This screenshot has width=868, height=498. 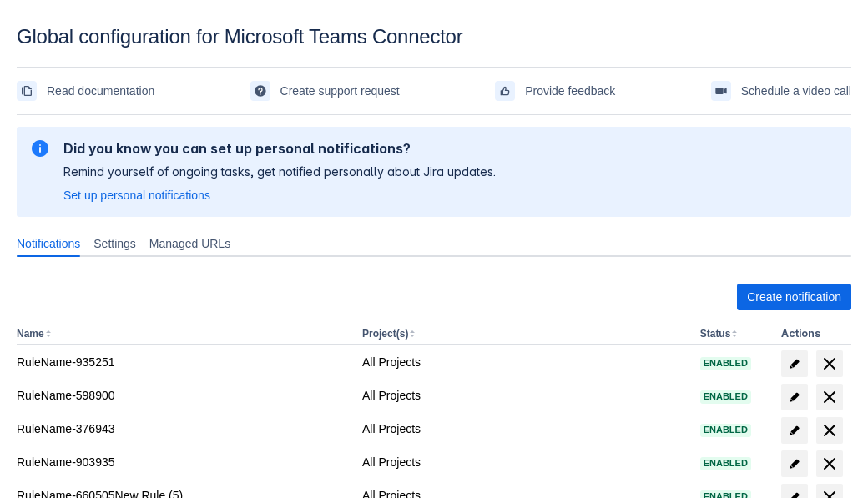 I want to click on span: videoCall, so click(x=721, y=91).